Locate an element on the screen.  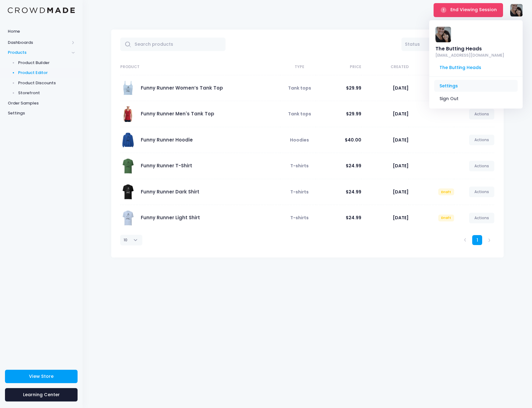
img: Logo is located at coordinates (41, 11).